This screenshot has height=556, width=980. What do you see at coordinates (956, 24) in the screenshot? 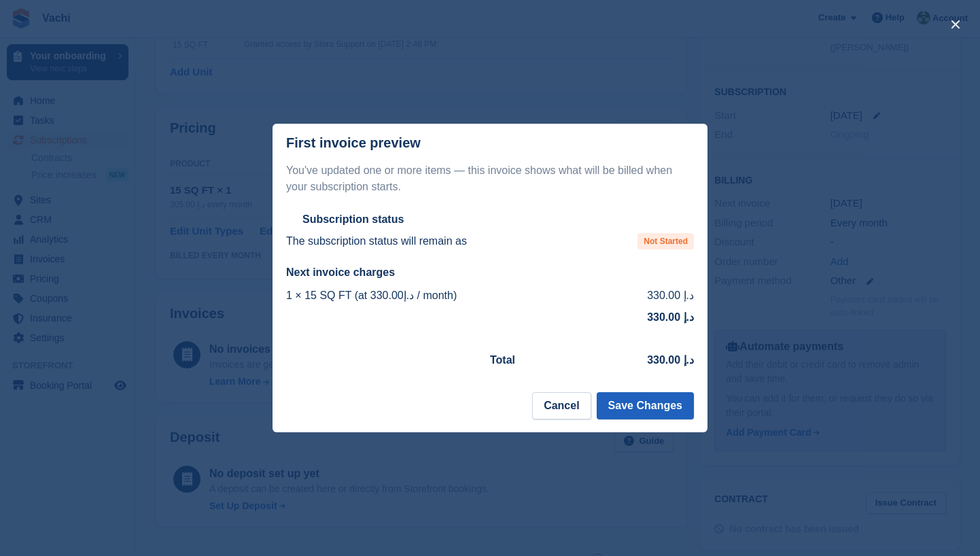
I see `button: close` at bounding box center [956, 24].